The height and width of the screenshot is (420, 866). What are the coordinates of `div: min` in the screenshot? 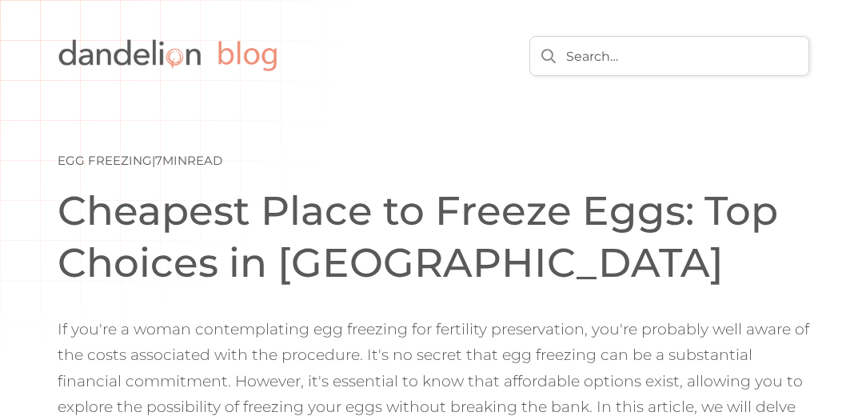 It's located at (192, 160).